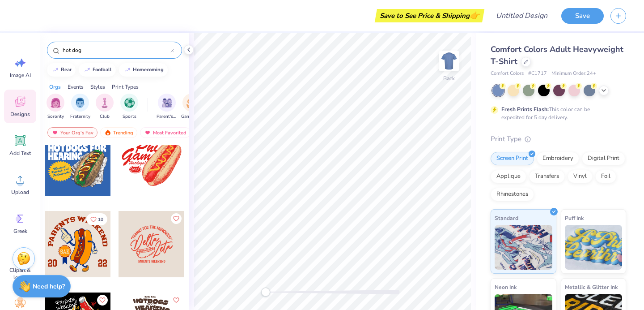 The height and width of the screenshot is (310, 644). What do you see at coordinates (105, 116) in the screenshot?
I see `span: Club` at bounding box center [105, 116].